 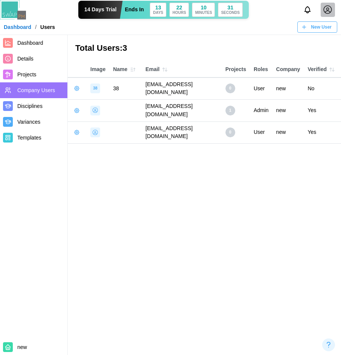 I want to click on button: New User, so click(x=317, y=27).